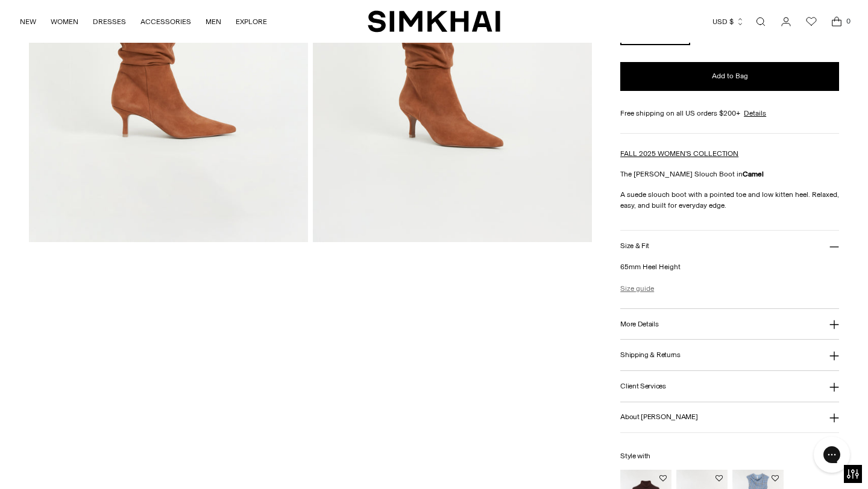 The height and width of the screenshot is (489, 868). I want to click on a: DRESSES, so click(109, 22).